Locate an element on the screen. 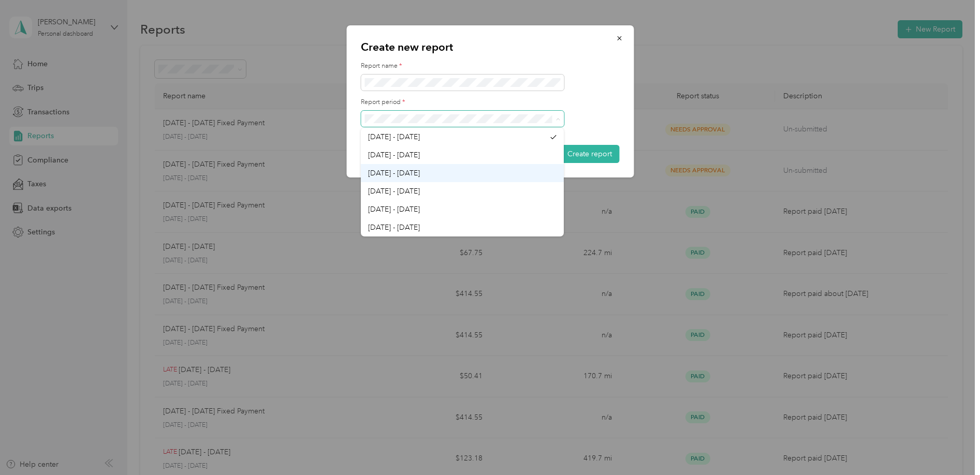 The image size is (980, 475). p: Create new report is located at coordinates (490, 47).